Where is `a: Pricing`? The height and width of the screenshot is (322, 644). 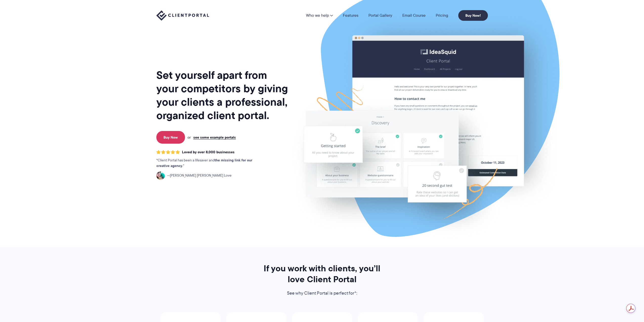 a: Pricing is located at coordinates (442, 16).